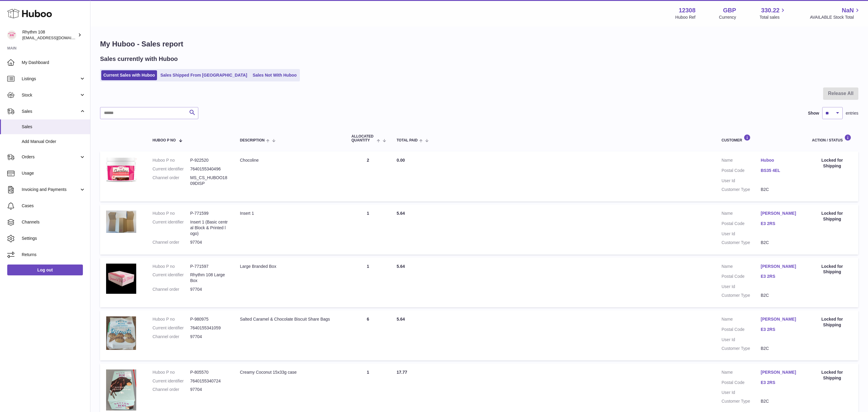 The width and height of the screenshot is (868, 412). I want to click on span: Orders, so click(50, 157).